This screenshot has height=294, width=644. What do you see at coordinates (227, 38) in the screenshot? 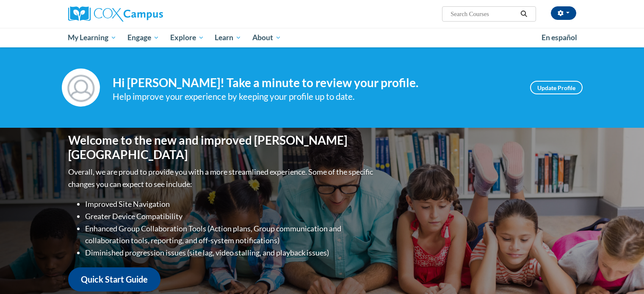
I see `span: Learn` at bounding box center [227, 38].